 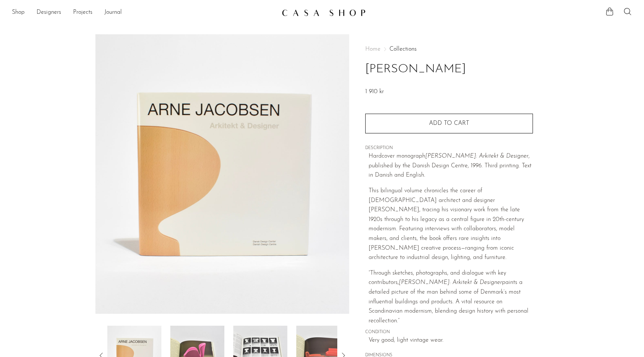 I want to click on ul: NEW HEADER MENU, so click(x=144, y=13).